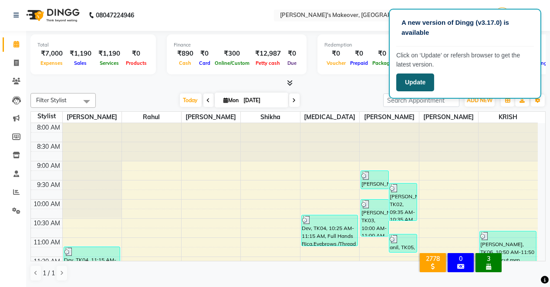  Describe the element at coordinates (336, 63) in the screenshot. I see `span: Voucher` at that location.